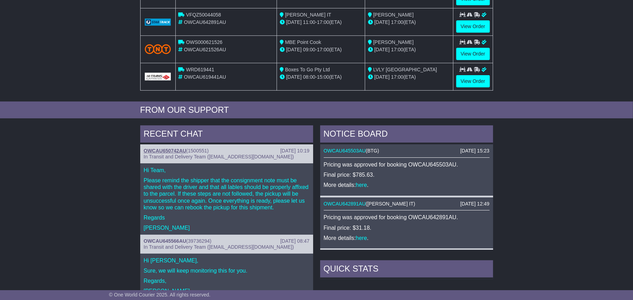 This screenshot has width=633, height=300. I want to click on span: © One World Courier 2025. All rights reserved., so click(160, 295).